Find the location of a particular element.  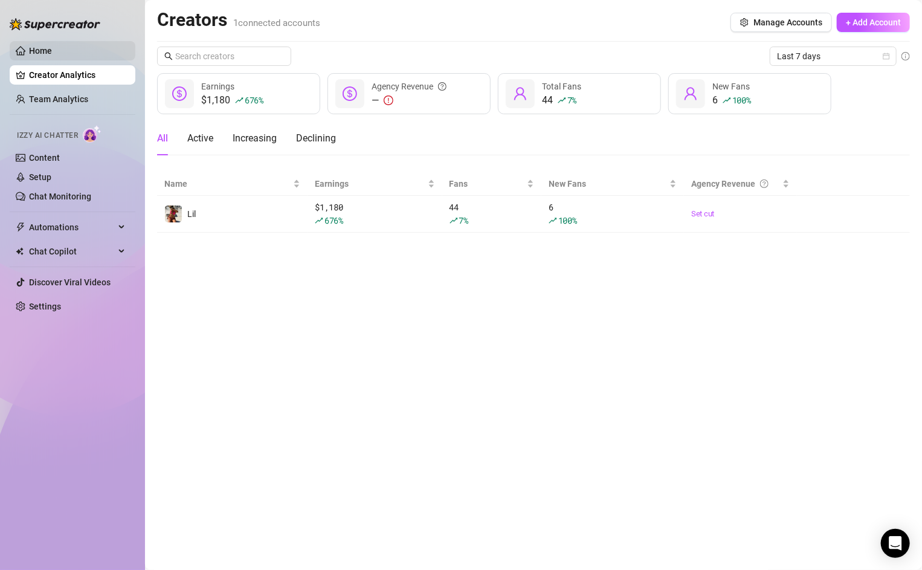

a: Content is located at coordinates (44, 158).